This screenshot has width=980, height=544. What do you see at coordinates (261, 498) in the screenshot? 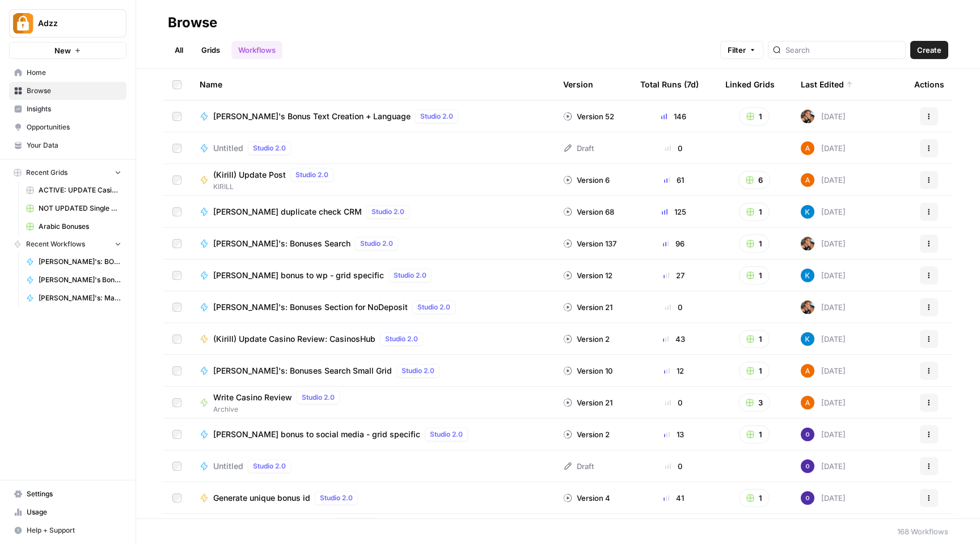
I see `span: Generate unique bonus id` at bounding box center [261, 498].